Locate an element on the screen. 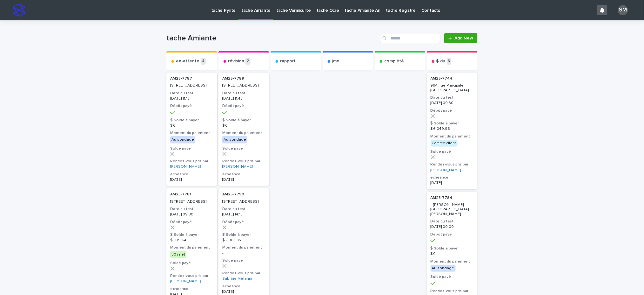 This screenshot has width=644, height=295. p: révision is located at coordinates (236, 61).